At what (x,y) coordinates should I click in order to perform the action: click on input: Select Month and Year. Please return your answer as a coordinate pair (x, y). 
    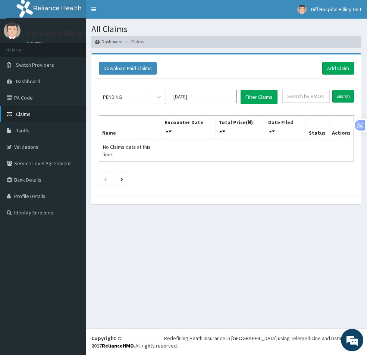
    Looking at the image, I should click on (203, 97).